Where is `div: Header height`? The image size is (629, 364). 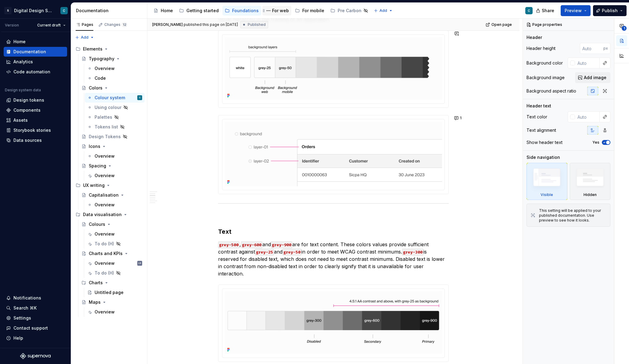 div: Header height is located at coordinates (541, 48).